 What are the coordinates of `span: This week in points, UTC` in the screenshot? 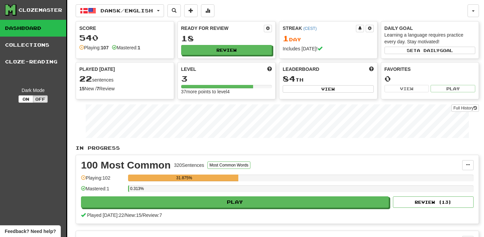 It's located at (371, 69).